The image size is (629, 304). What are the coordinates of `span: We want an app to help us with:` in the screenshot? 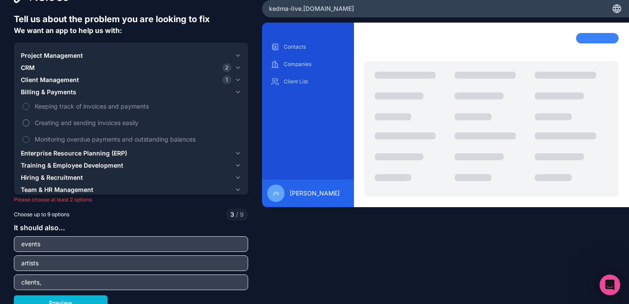 It's located at (68, 30).